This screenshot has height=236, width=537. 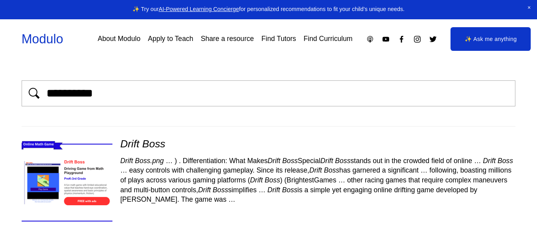 What do you see at coordinates (199, 9) in the screenshot?
I see `a: AI-Powered Learning Concierge` at bounding box center [199, 9].